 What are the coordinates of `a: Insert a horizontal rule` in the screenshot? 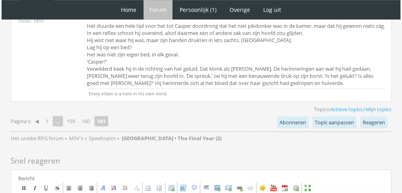 It's located at (206, 187).